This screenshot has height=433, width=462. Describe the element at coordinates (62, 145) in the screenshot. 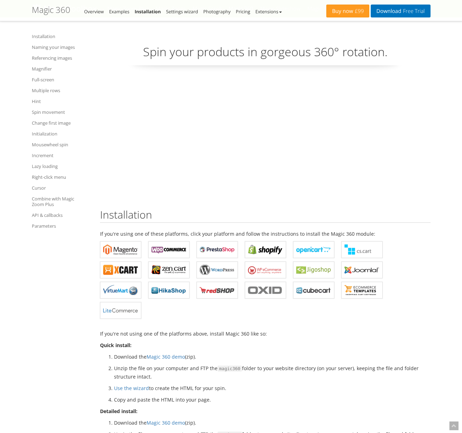

I see `a: Mousewheel spin` at that location.